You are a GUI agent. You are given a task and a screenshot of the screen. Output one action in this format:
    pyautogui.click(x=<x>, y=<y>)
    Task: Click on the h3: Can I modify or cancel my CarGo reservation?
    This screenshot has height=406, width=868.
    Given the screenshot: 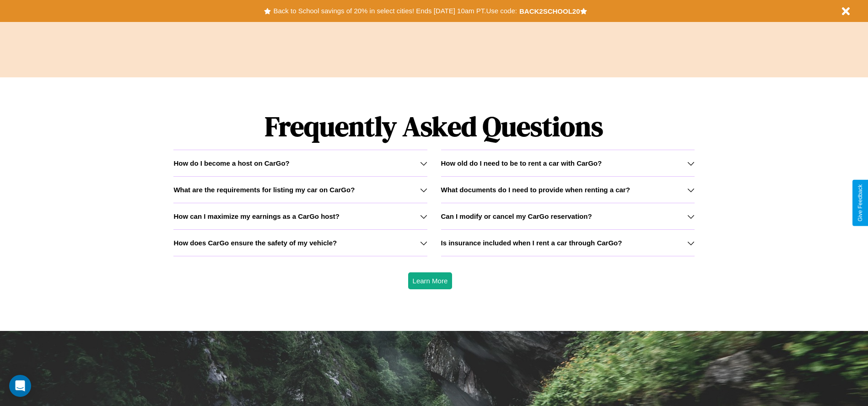 What is the action you would take?
    pyautogui.click(x=517, y=216)
    